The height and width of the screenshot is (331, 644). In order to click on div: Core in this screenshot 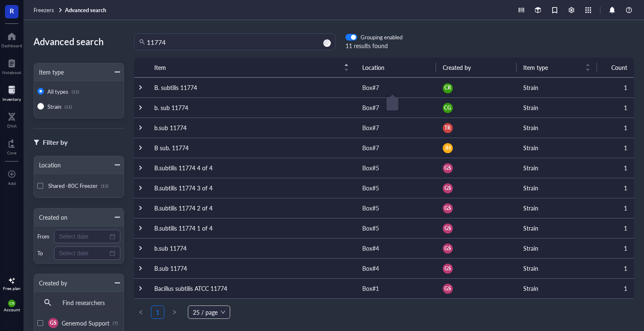, I will do `click(11, 153)`.